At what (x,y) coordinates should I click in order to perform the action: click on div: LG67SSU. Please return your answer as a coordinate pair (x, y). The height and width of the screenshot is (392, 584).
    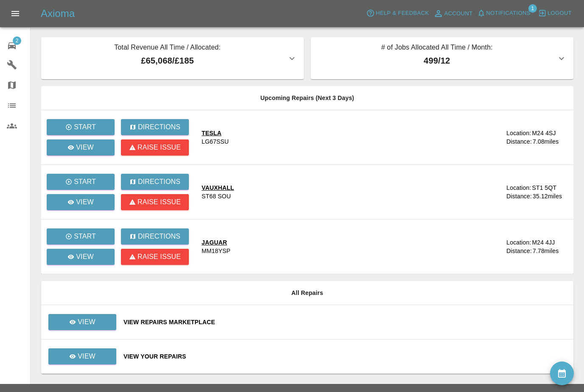
    Looking at the image, I should click on (215, 142).